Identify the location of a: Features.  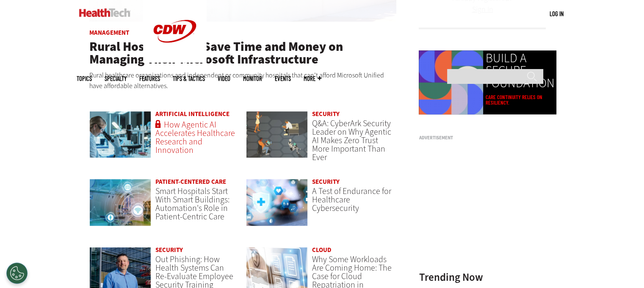
(150, 78).